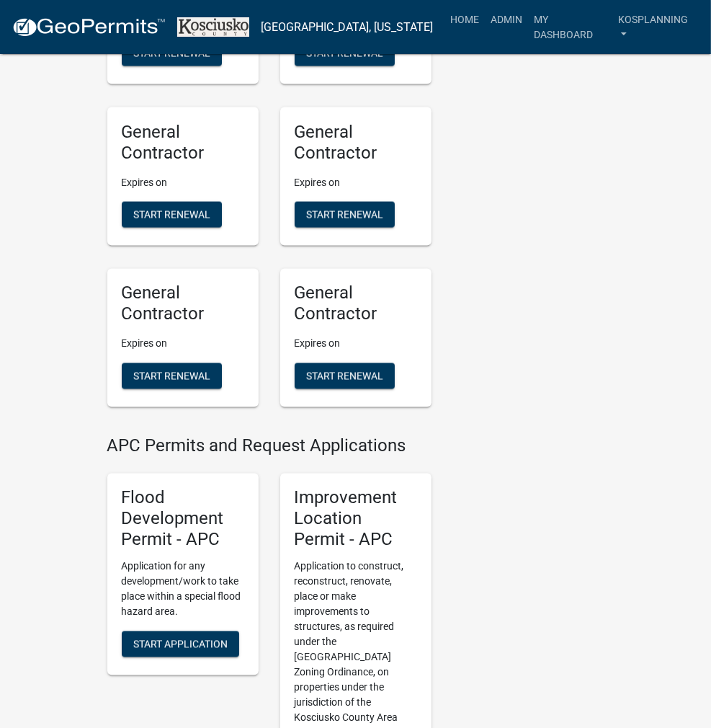  What do you see at coordinates (183, 518) in the screenshot?
I see `h5: Flood Development Permit - APC` at bounding box center [183, 518].